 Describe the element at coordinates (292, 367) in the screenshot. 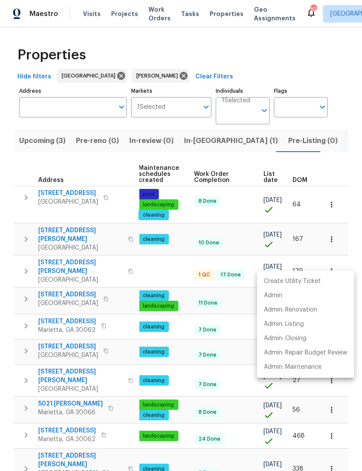

I see `p: Admin: Maintenance` at that location.